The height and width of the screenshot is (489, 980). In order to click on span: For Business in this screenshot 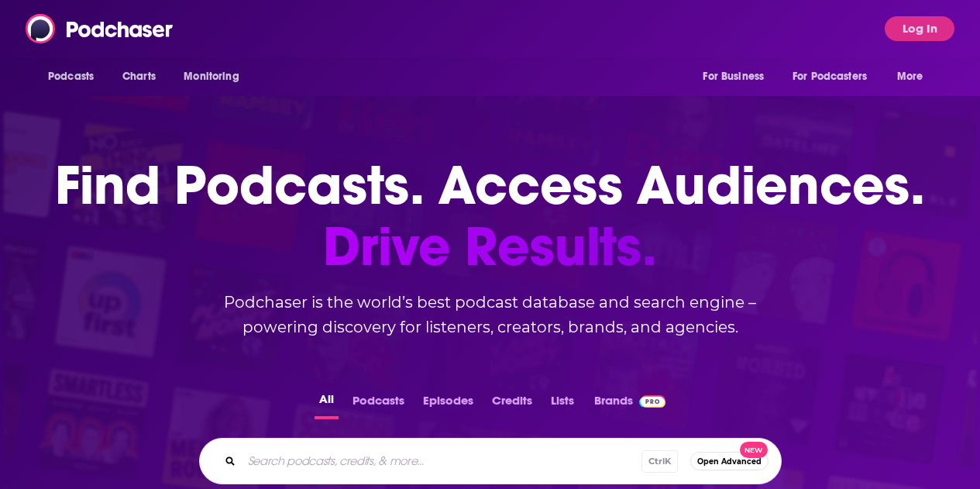, I will do `click(733, 77)`.